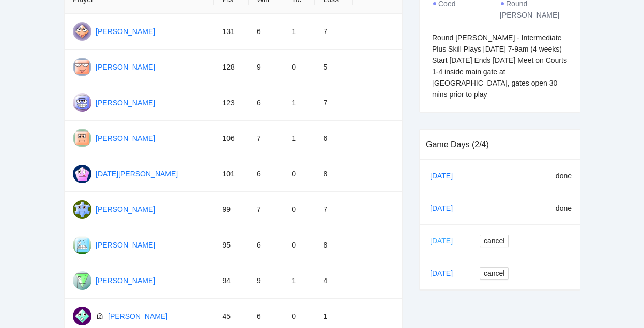  I want to click on img: Gravatar for juvie lynne ines@gmail.com, so click(82, 281).